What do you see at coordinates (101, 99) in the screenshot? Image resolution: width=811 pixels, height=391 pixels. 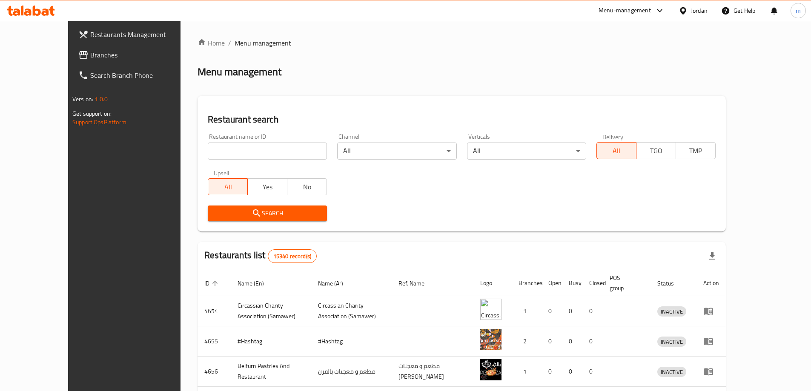 I see `span: 1.0.0` at bounding box center [101, 99].